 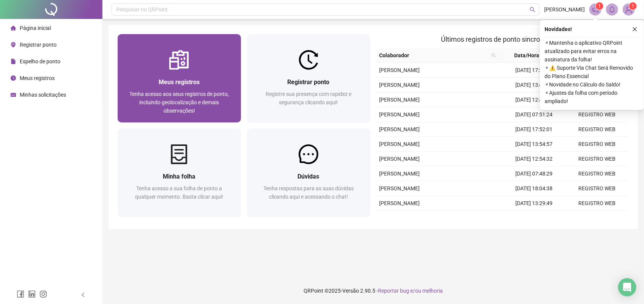 I want to click on div: Open Intercom Messenger, so click(x=628, y=288).